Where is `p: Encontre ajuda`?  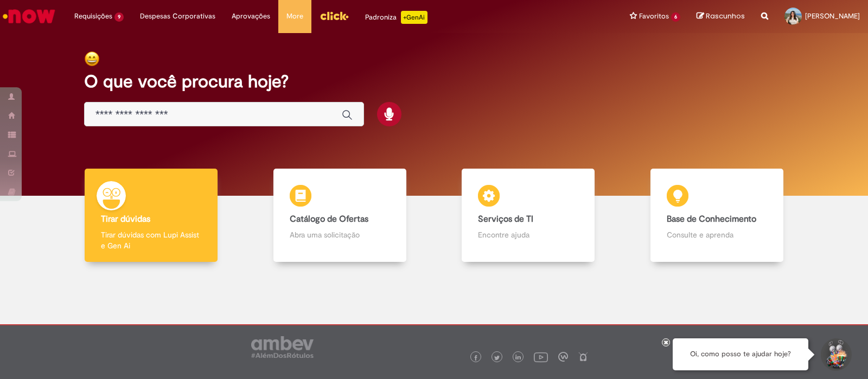
p: Encontre ajuda is located at coordinates (528, 235).